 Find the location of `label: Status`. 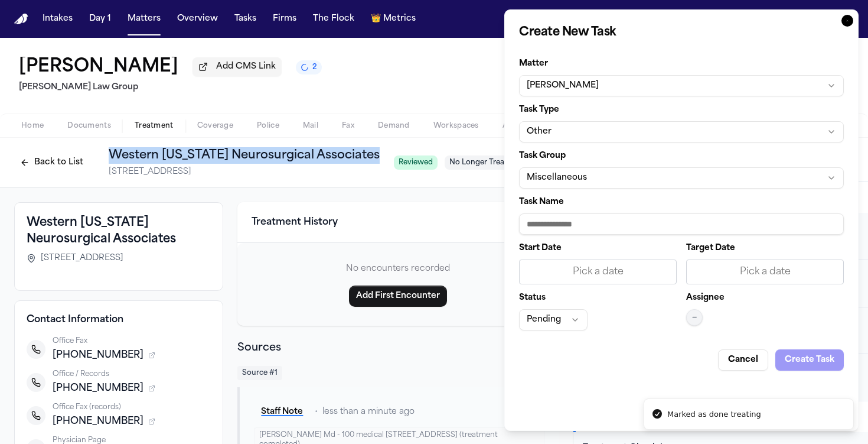

label: Status is located at coordinates (598, 298).